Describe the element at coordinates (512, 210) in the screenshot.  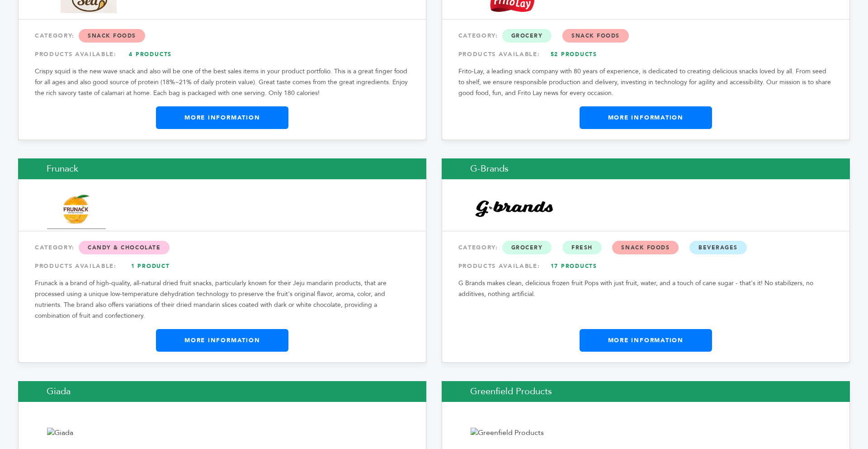
I see `img: G-Brands` at that location.